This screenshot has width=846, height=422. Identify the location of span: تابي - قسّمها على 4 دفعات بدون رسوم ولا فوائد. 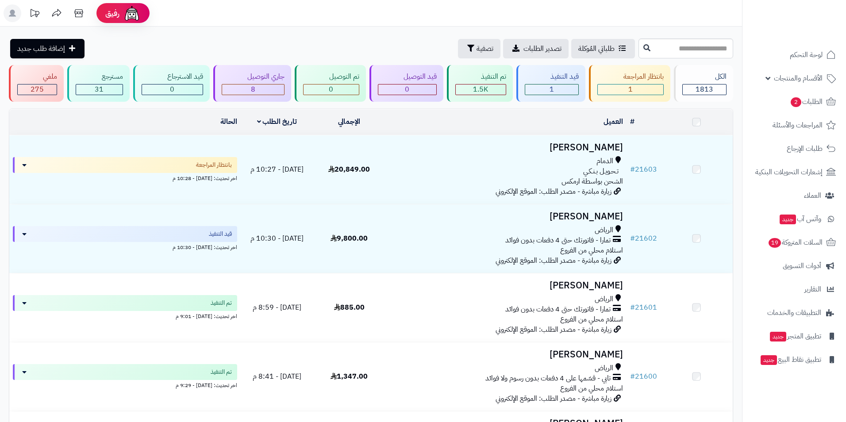
(548, 378).